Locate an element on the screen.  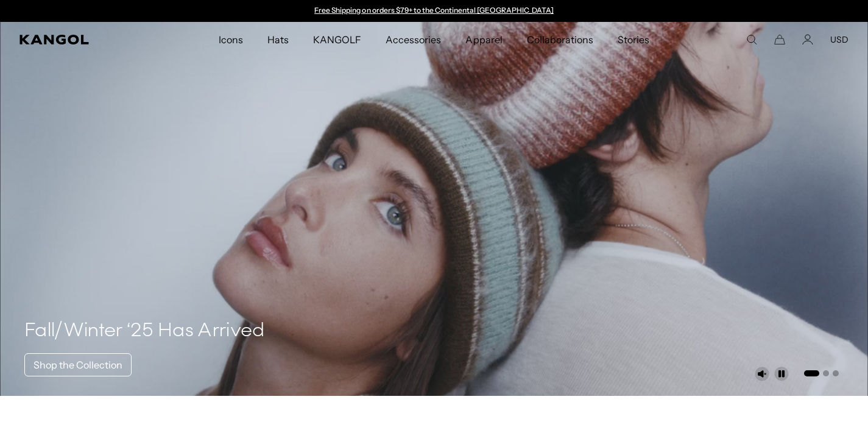
button: Cart is located at coordinates (780, 40).